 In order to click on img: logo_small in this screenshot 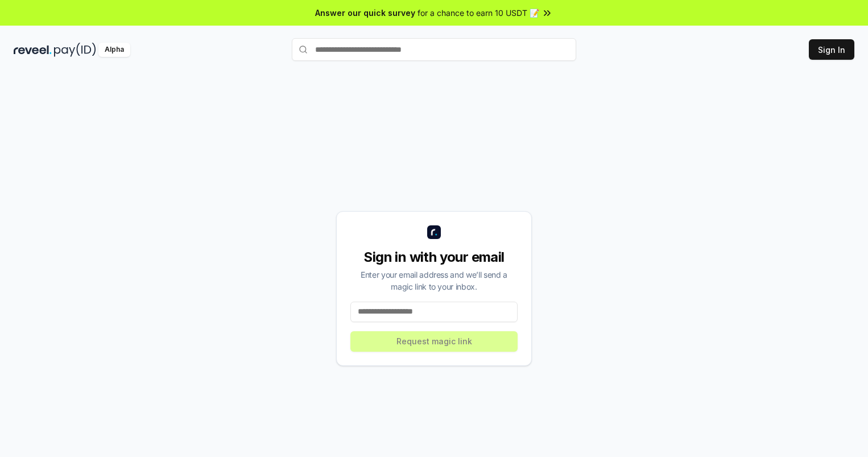, I will do `click(434, 232)`.